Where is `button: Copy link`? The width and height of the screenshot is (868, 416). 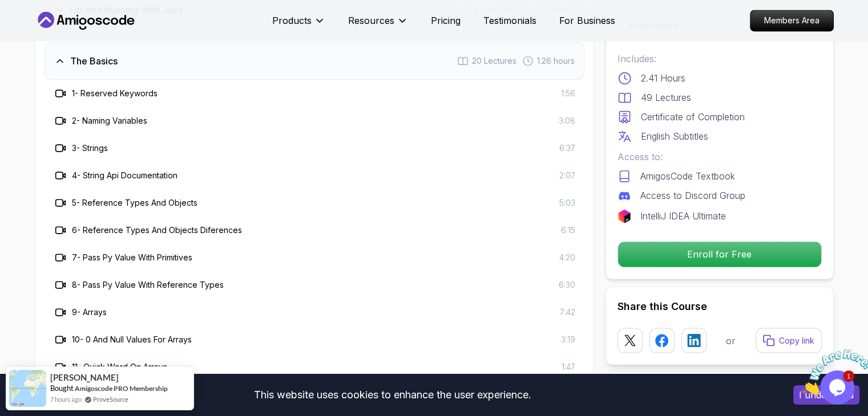 button: Copy link is located at coordinates (789, 340).